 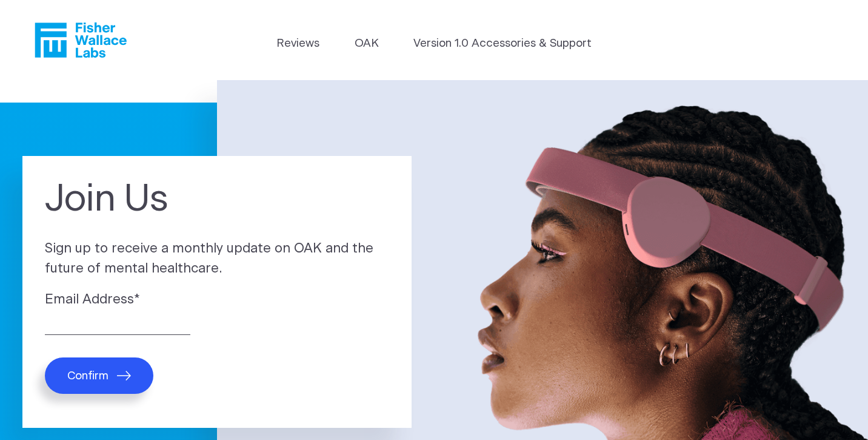 I want to click on button: Confirm, so click(x=99, y=375).